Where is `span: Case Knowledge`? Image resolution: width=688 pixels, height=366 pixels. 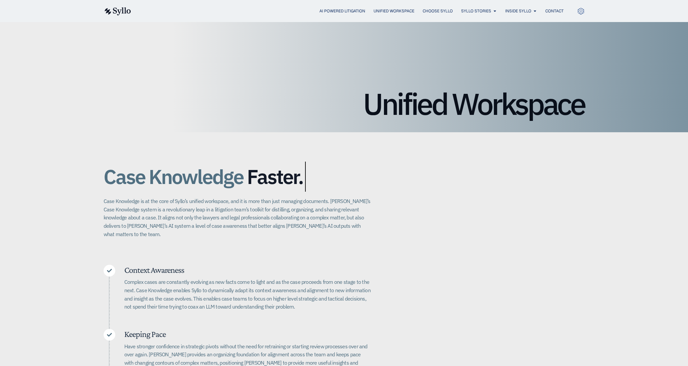 span: Case Knowledge is located at coordinates (173, 177).